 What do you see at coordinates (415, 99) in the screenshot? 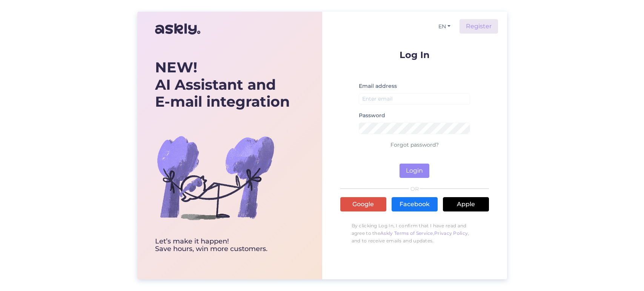
I see `input: Enter email` at bounding box center [415, 99].